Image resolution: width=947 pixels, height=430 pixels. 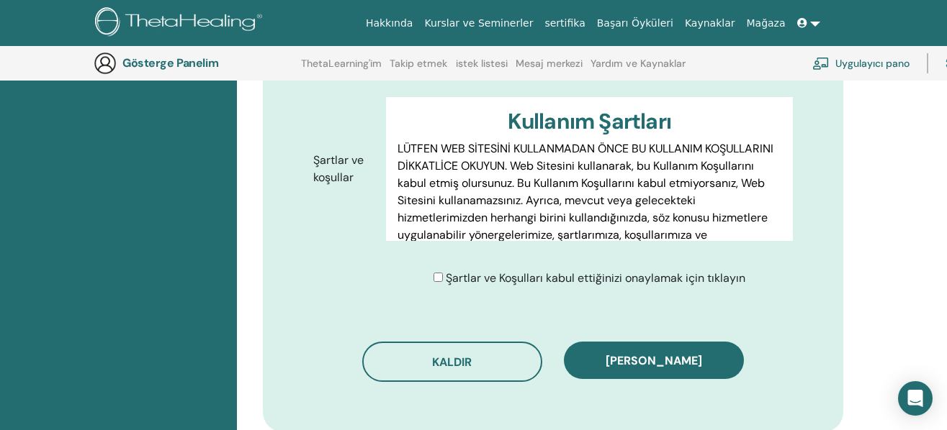 I want to click on font: ThetaLearning'im, so click(x=341, y=63).